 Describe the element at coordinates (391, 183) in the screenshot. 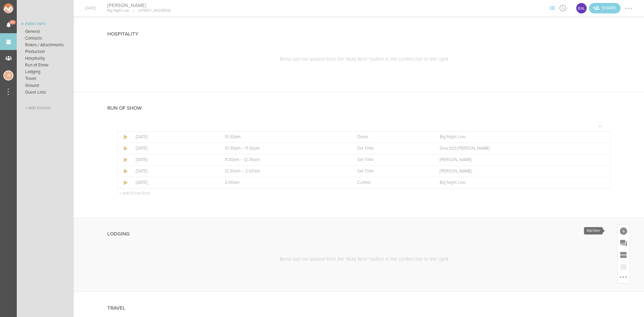

I see `p: Curfew` at that location.